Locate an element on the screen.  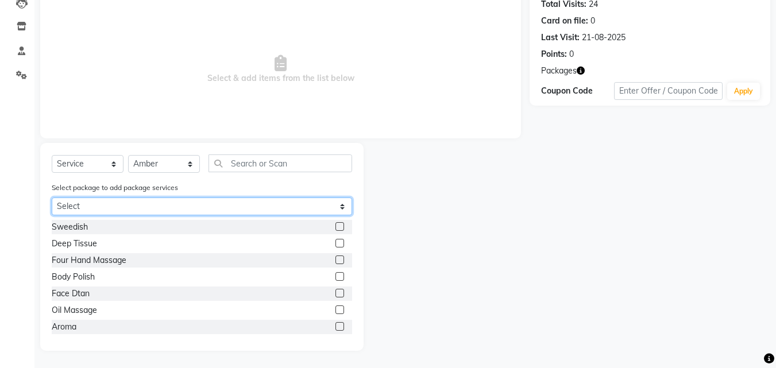
div: Deep Tissue is located at coordinates (74, 244).